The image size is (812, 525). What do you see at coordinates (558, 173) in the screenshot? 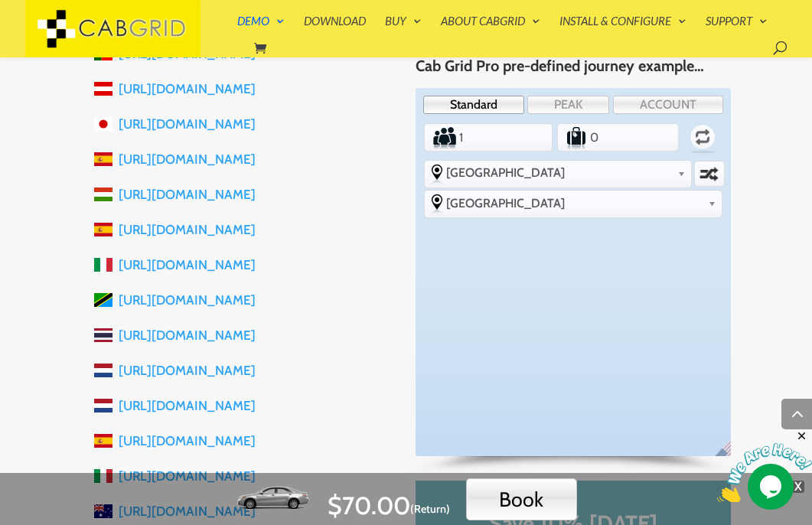
I see `div: Select the place the starting address falls within` at bounding box center [558, 173].